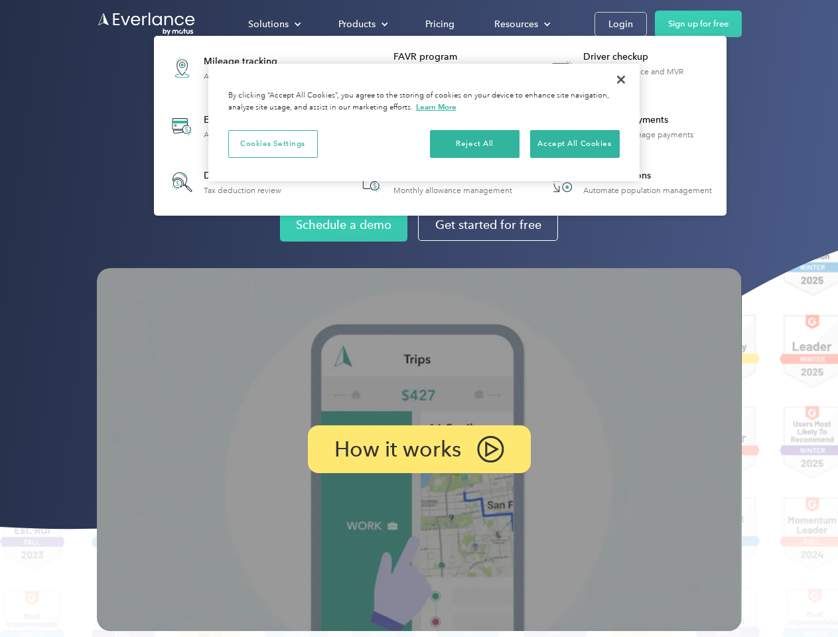  Describe the element at coordinates (651, 57) in the screenshot. I see `div: Driver checkup` at that location.